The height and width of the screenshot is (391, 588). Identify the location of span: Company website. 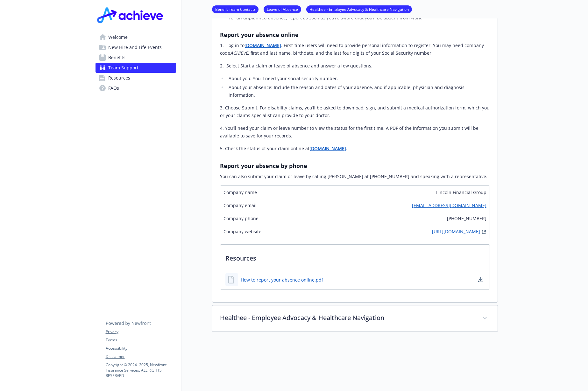
(242, 232).